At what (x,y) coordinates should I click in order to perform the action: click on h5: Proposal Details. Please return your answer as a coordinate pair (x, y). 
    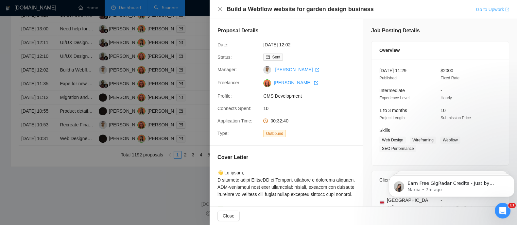
    Looking at the image, I should click on (238, 31).